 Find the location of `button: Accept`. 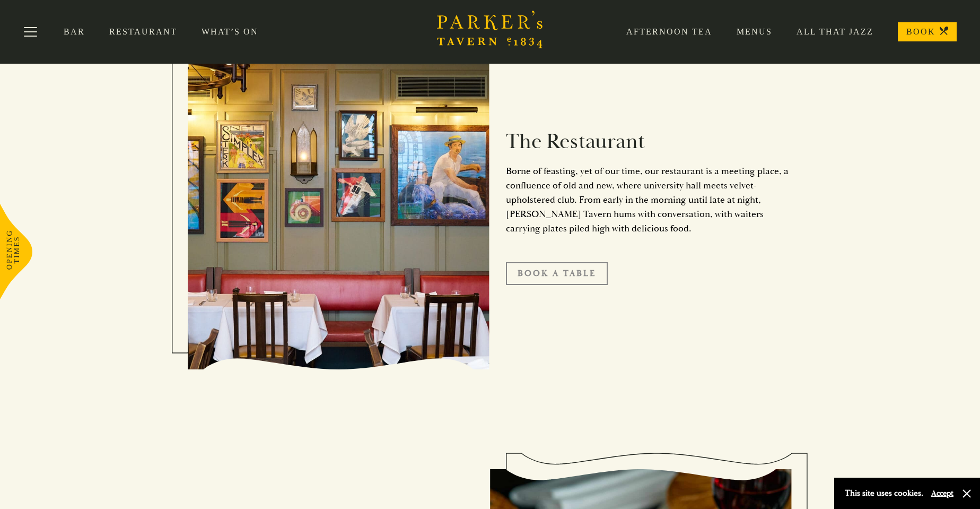

button: Accept is located at coordinates (942, 493).